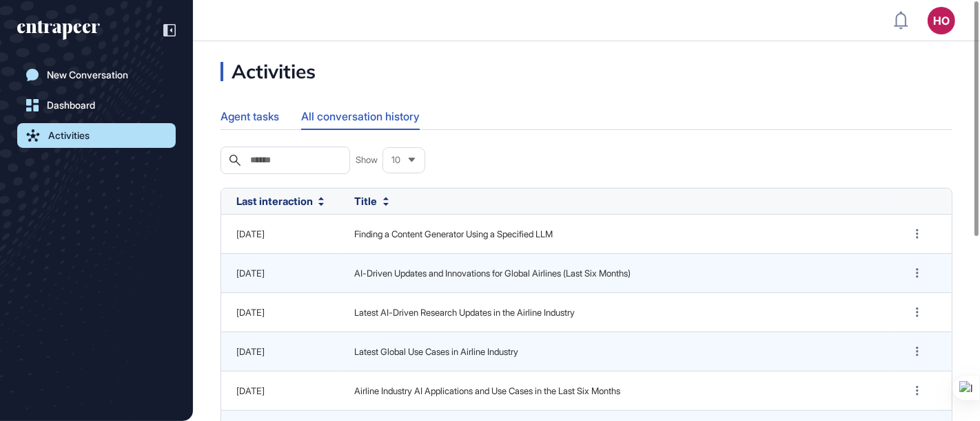 The width and height of the screenshot is (980, 421). I want to click on button: HO, so click(941, 21).